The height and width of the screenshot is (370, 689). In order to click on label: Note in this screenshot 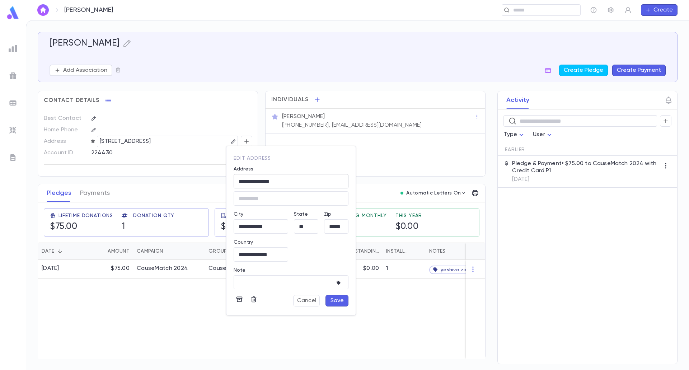, I will do `click(240, 270)`.